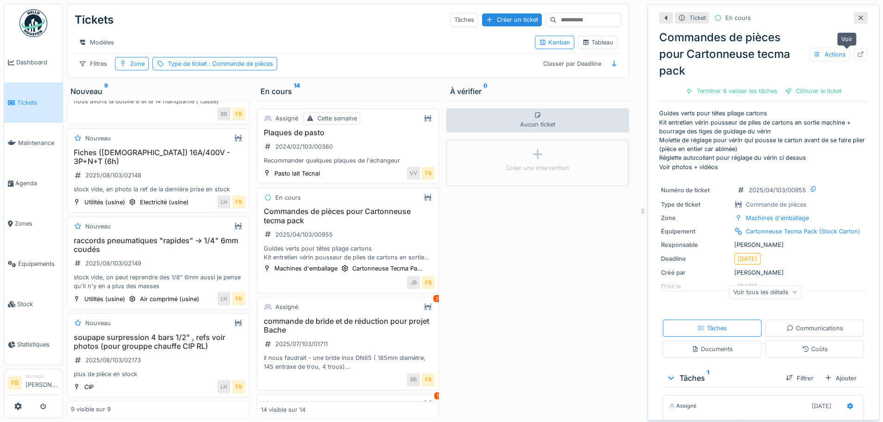  I want to click on div: Voir, so click(847, 39).